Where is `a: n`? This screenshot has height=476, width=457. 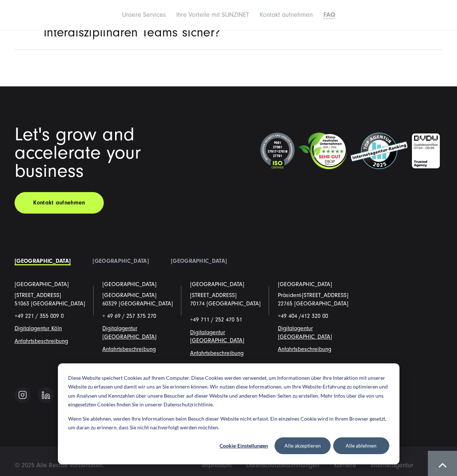
a: n is located at coordinates (60, 328).